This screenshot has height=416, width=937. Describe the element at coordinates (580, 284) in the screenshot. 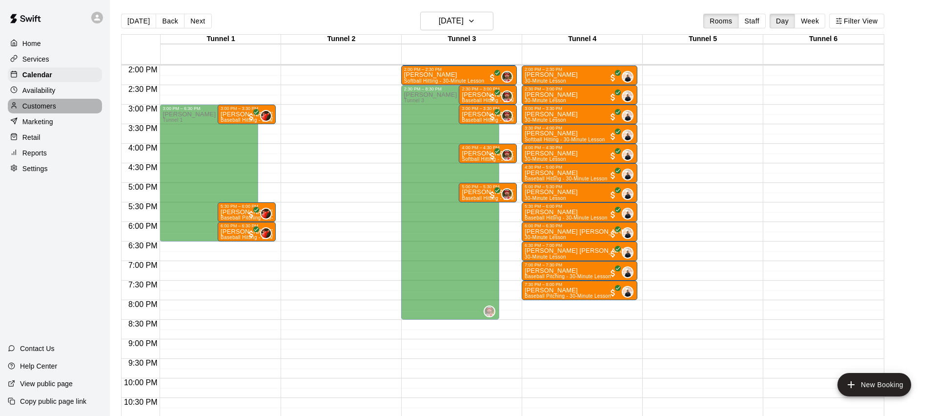

I see `div: 7:30 PM – 8:00 PM` at that location.